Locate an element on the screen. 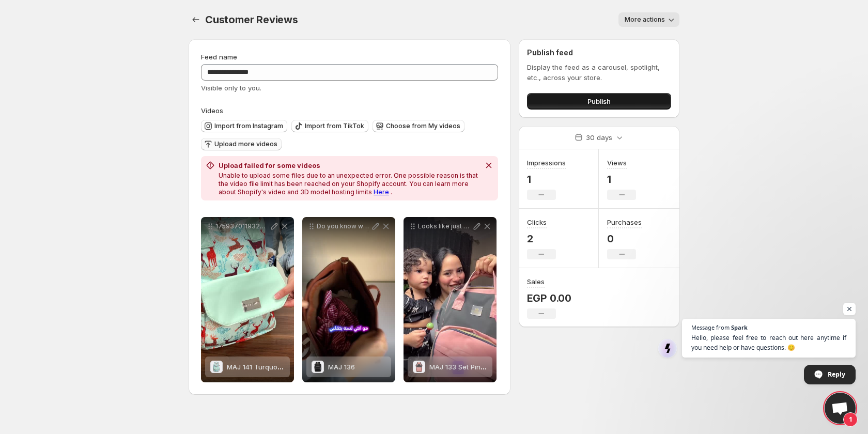 This screenshot has width=868, height=434. p: Display the feed as a carousel, spotlight, etc., across your store. is located at coordinates (599, 72).